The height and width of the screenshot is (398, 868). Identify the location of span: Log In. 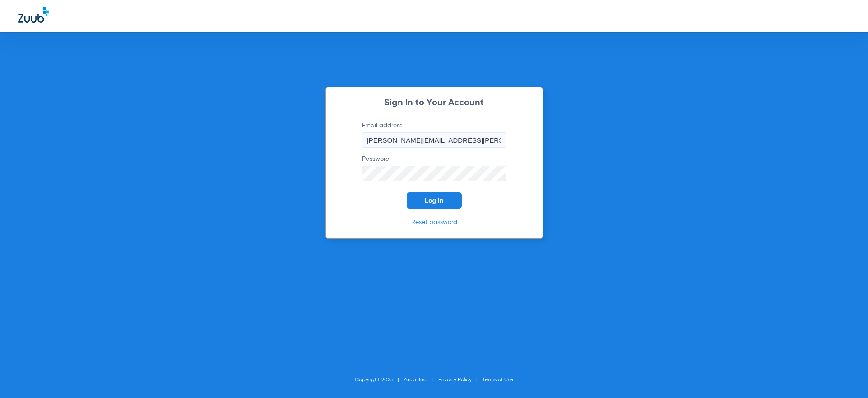
(434, 200).